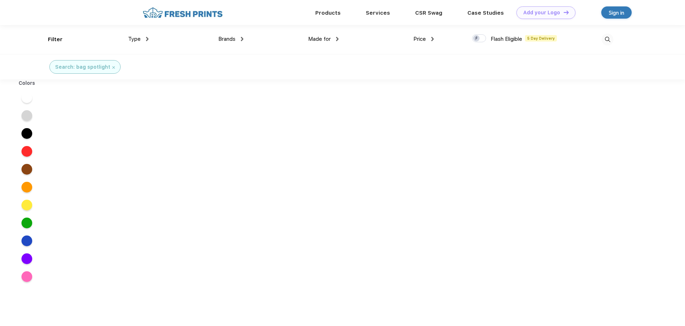 The image size is (685, 326). I want to click on div: Search: bag spotlight, so click(83, 67).